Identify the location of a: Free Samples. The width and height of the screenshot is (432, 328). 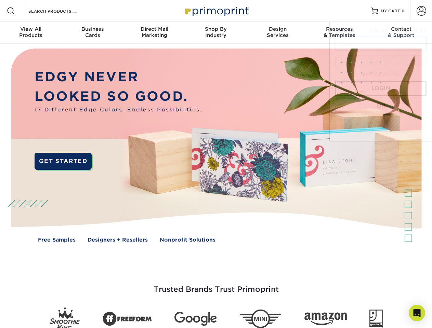
(57, 240).